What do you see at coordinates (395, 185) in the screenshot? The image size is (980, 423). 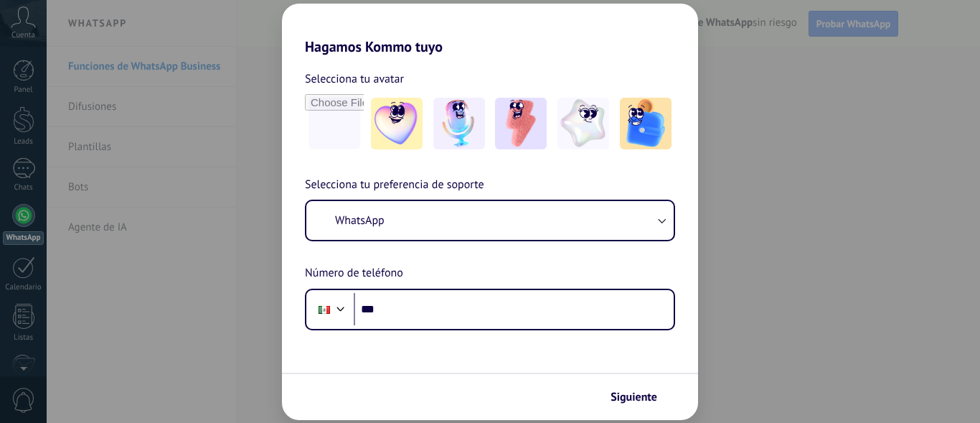 I see `span: Selecciona tu preferencia de soporte` at bounding box center [395, 185].